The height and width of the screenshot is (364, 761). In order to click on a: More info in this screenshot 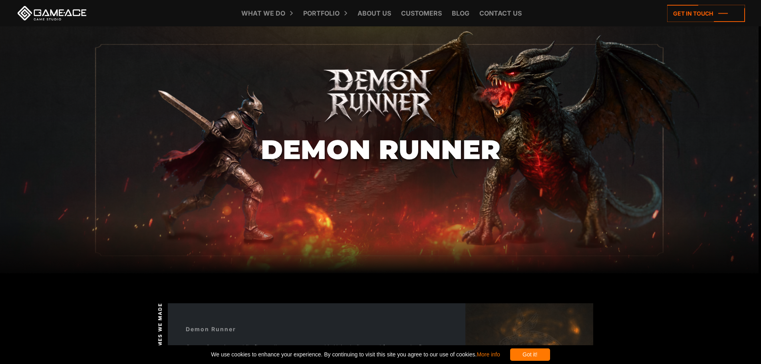, I will do `click(488, 354)`.